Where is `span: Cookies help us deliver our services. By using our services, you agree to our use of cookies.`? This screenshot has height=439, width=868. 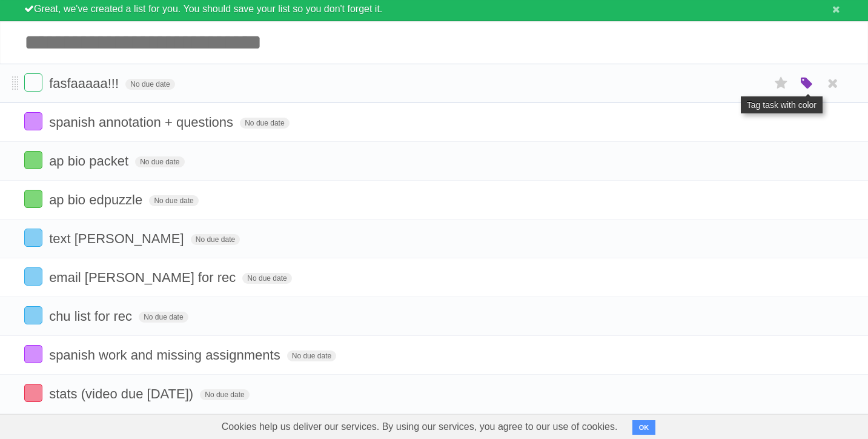
span: Cookies help us deliver our services. By using our services, you agree to our use of cookies. is located at coordinates (420, 427).